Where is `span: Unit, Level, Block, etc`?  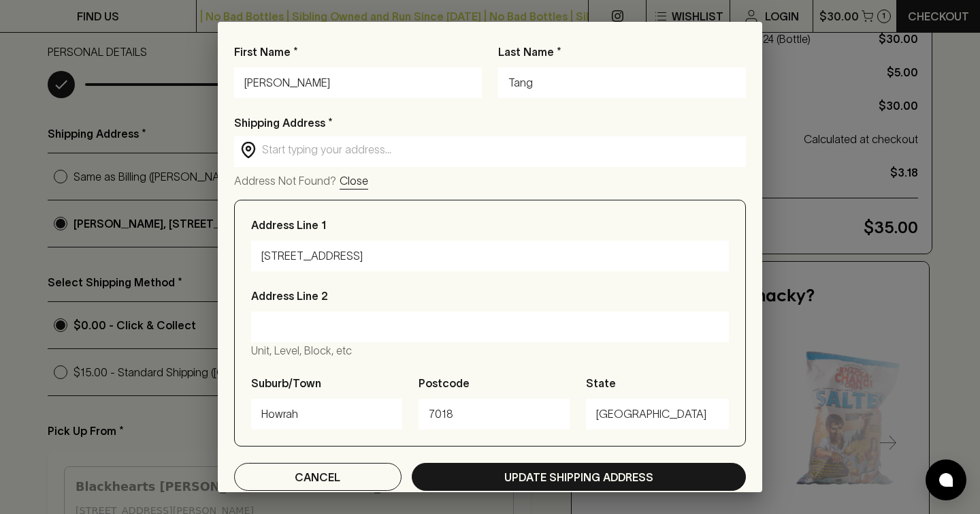 span: Unit, Level, Block, etc is located at coordinates (302, 350).